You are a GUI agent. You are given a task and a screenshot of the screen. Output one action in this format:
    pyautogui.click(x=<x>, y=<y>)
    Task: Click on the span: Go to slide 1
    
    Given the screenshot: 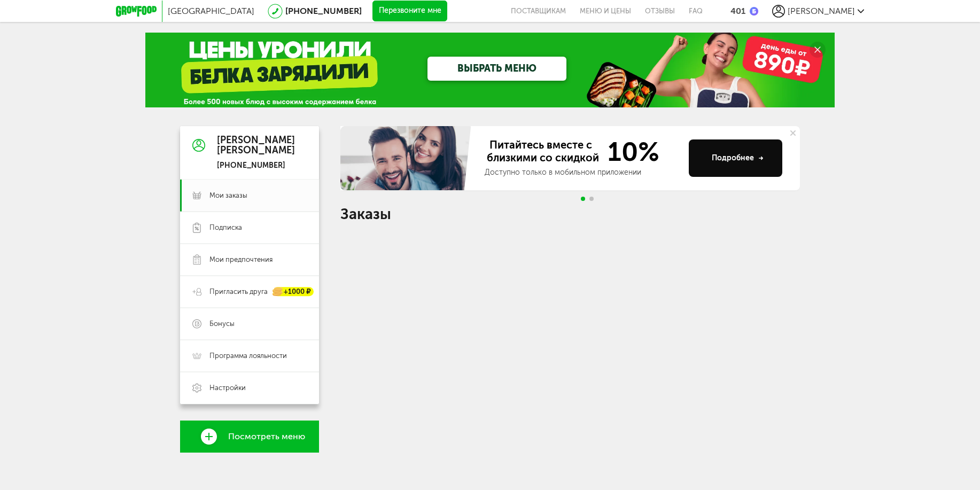 What is the action you would take?
    pyautogui.click(x=583, y=199)
    